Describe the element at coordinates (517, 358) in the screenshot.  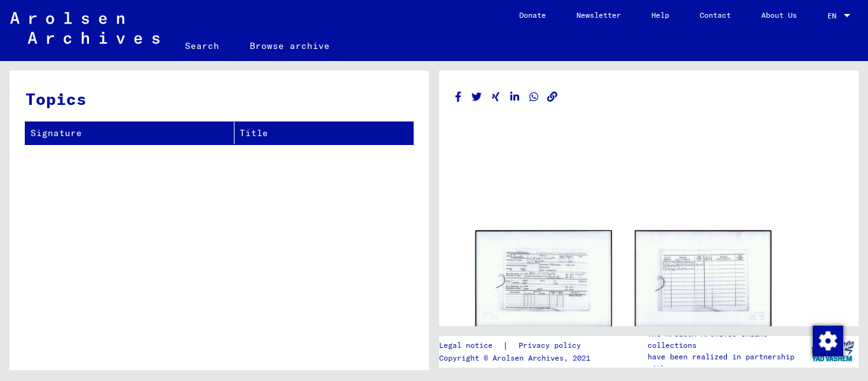
I see `p: Copyright © Arolsen Archives, 2021` at that location.